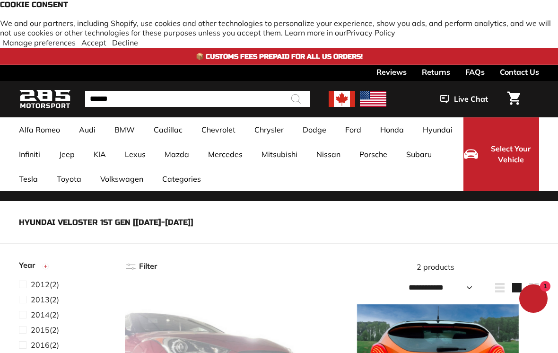  Describe the element at coordinates (464, 99) in the screenshot. I see `button: Live Chat` at that location.